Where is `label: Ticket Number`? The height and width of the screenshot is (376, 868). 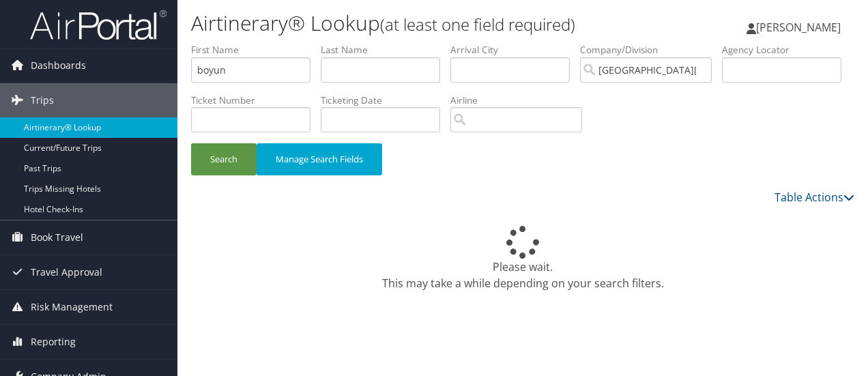
label: Ticket Number is located at coordinates (256, 100).